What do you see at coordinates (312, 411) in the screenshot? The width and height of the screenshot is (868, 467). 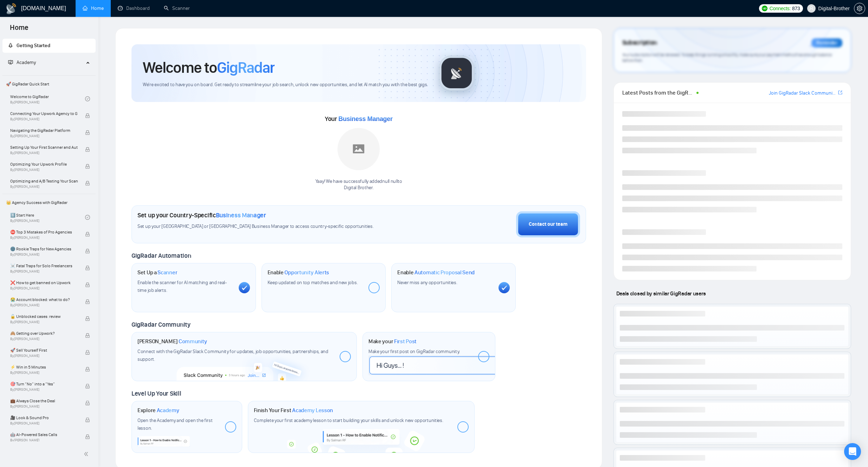 I see `span: Academy Lesson` at bounding box center [312, 411].